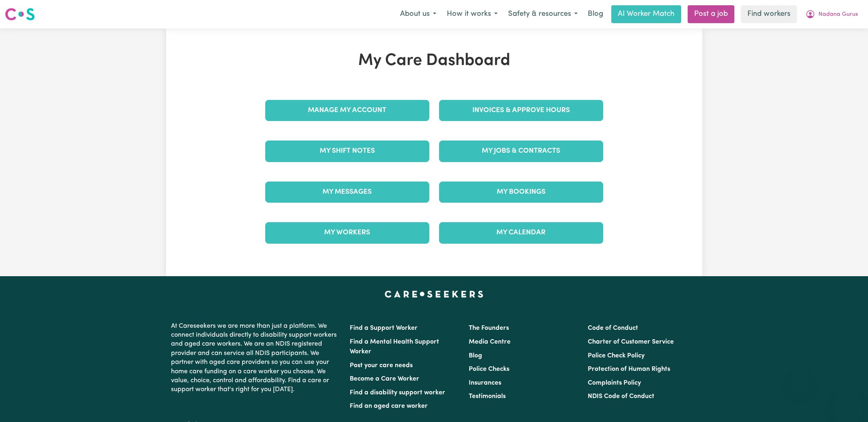 The width and height of the screenshot is (868, 422). Describe the element at coordinates (485, 383) in the screenshot. I see `a: Insurances` at that location.